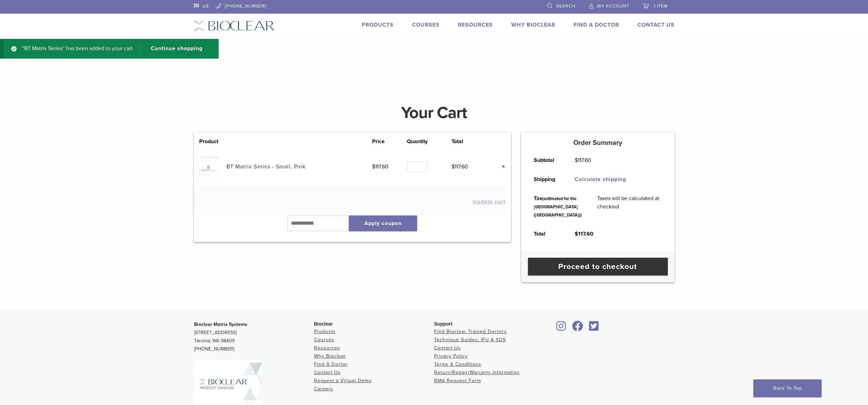 The image size is (868, 405). I want to click on th: Product, so click(213, 141).